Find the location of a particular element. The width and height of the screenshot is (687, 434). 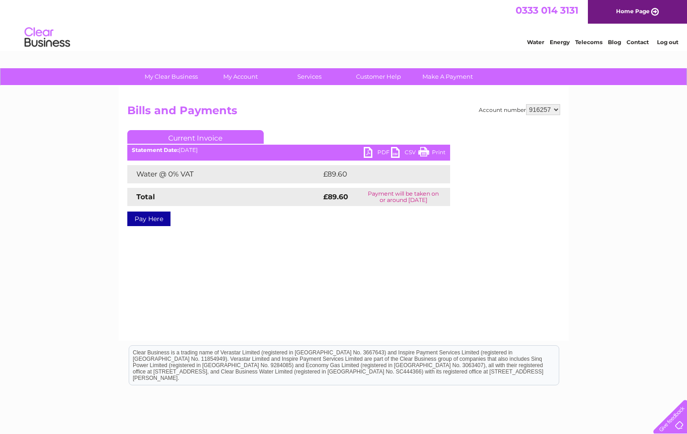

a: Telecoms is located at coordinates (589, 42).